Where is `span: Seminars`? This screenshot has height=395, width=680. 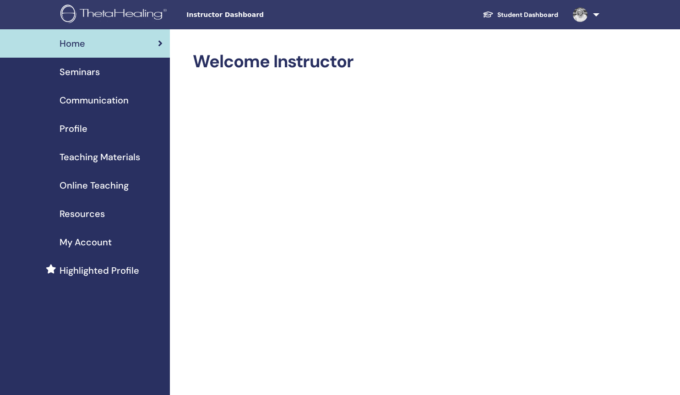
span: Seminars is located at coordinates (80, 72).